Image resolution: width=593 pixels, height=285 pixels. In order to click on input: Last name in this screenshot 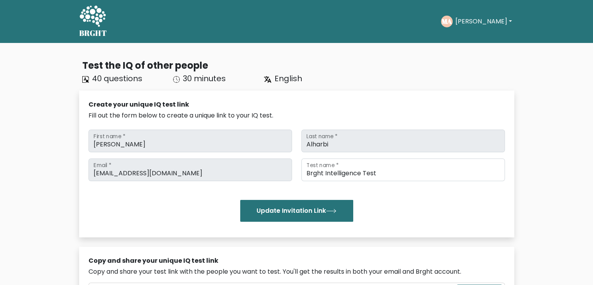, I will do `click(403, 141)`.